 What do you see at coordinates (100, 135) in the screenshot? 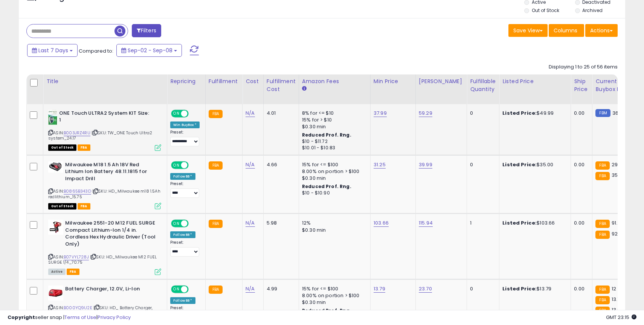
I see `span: | SKU: TW_ONE Touch Ultra2 system_24.17` at bounding box center [100, 135].